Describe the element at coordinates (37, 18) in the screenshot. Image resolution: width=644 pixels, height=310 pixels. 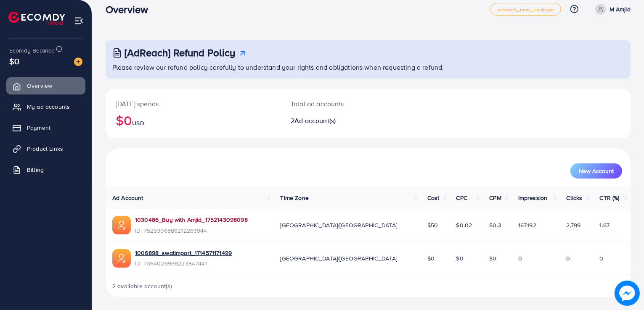
I see `img: logo` at that location.